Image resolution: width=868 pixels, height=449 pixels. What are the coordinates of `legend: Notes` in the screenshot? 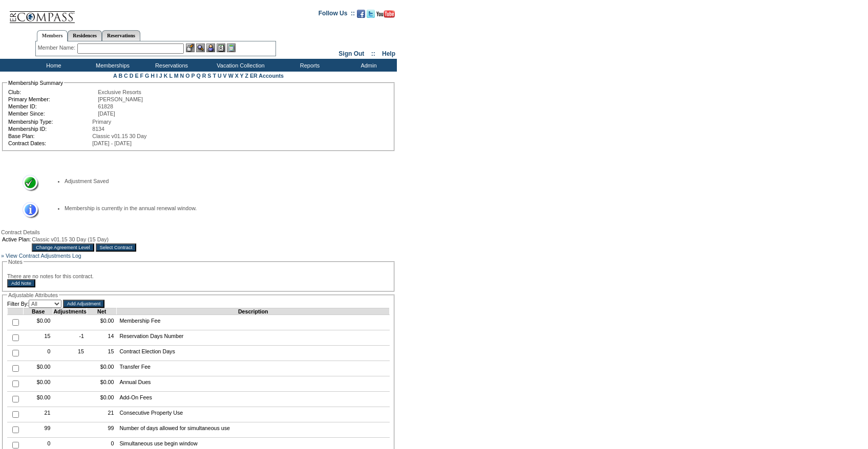 It's located at (16, 262).